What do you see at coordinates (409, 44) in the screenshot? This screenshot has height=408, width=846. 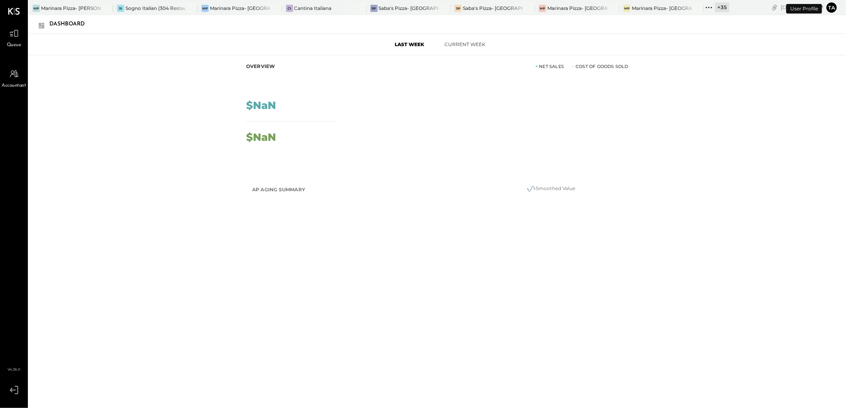 I see `button: Last Week` at bounding box center [409, 44].